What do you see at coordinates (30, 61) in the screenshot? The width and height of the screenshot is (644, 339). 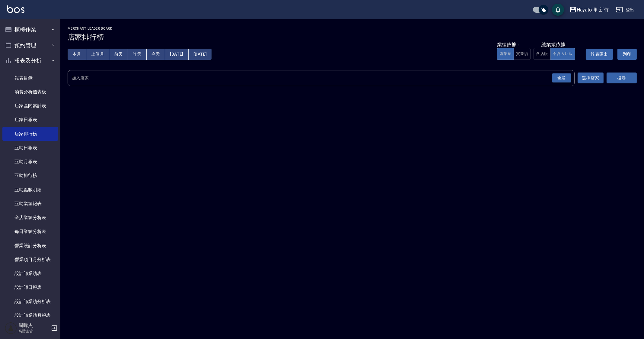 I see `button: 報表及分析` at bounding box center [30, 61].